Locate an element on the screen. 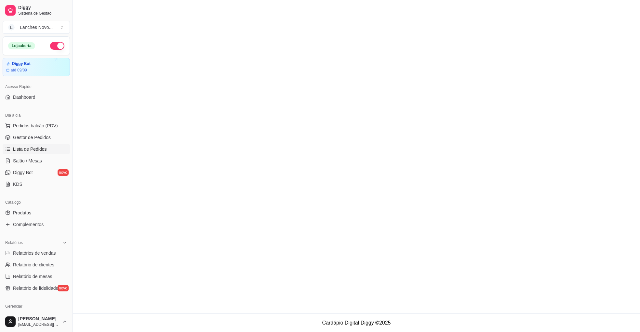  span: Gestor de Pedidos is located at coordinates (32, 138).